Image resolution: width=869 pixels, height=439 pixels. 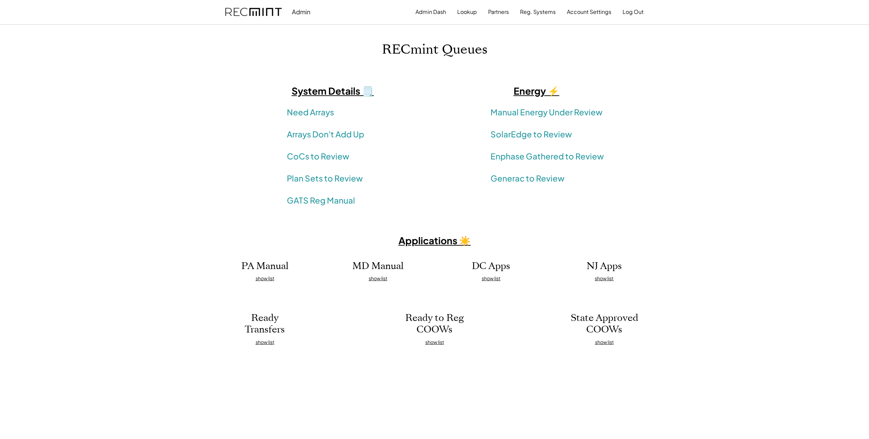 What do you see at coordinates (431, 12) in the screenshot?
I see `button: Admin Dash` at bounding box center [431, 12].